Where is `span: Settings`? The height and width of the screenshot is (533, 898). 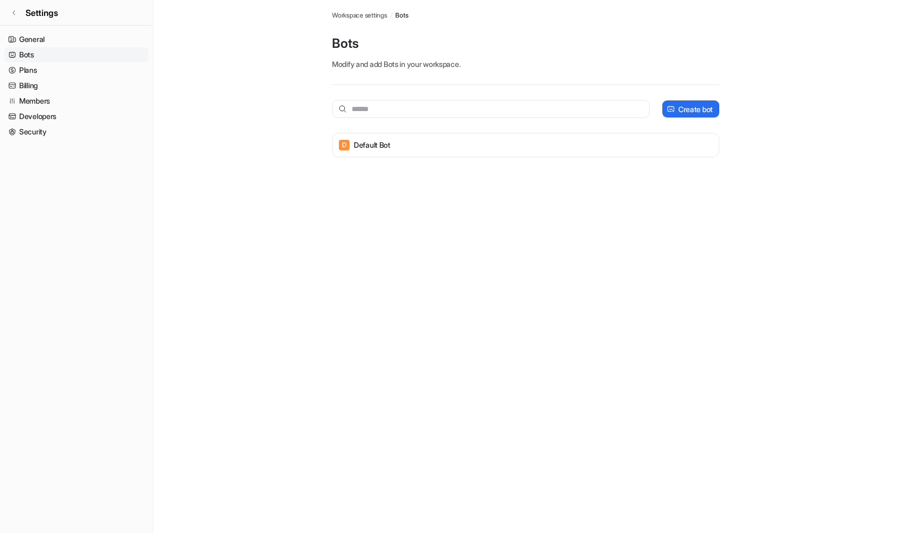 span: Settings is located at coordinates (41, 13).